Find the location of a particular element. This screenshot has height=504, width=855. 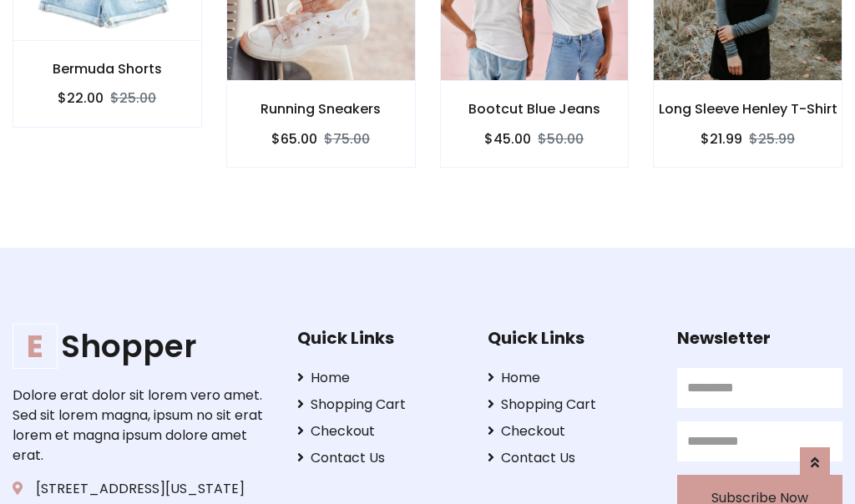

h6: $45.00 is located at coordinates (507, 139).